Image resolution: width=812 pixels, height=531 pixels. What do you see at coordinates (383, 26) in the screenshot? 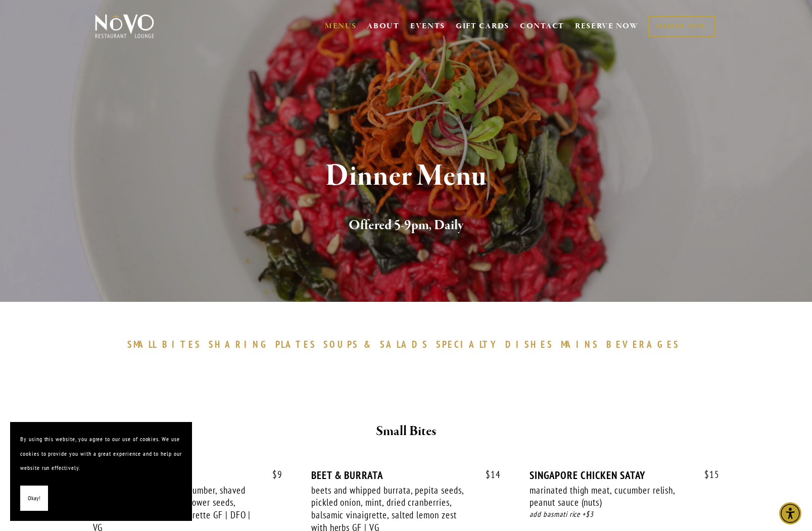
I see `a: ABOUT` at bounding box center [383, 26].